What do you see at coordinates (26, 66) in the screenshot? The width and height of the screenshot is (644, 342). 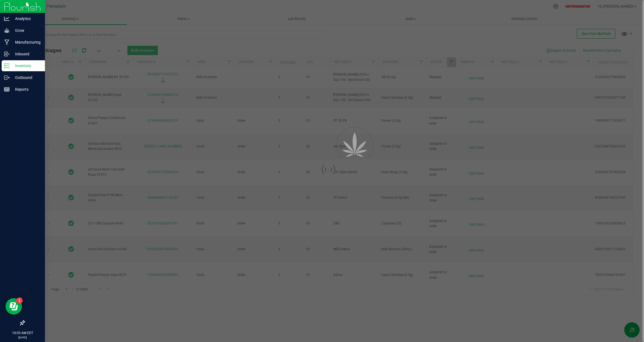 I see `p: Inventory` at bounding box center [26, 66].